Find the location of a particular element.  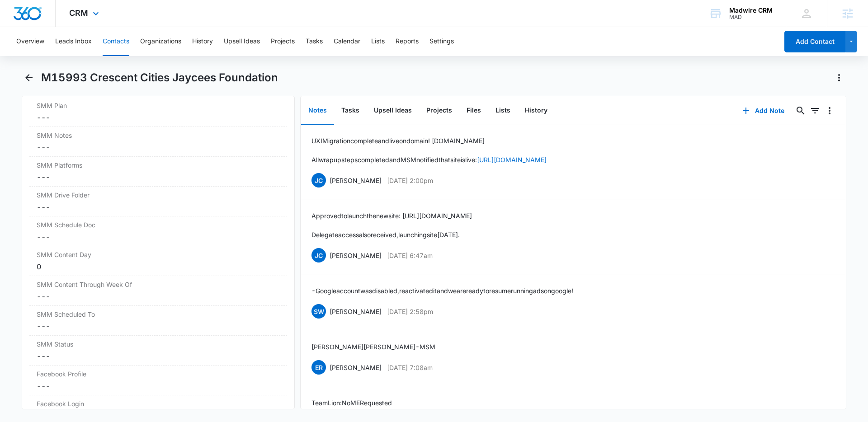

button: Contacts is located at coordinates (116, 42).